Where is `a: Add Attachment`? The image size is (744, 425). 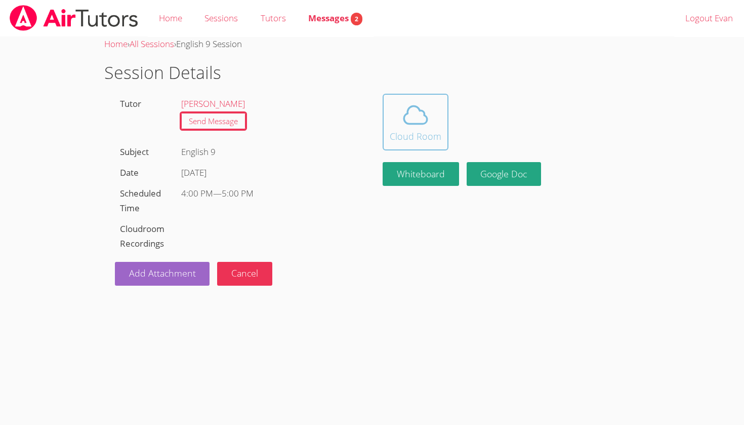 a: Add Attachment is located at coordinates (163, 273).